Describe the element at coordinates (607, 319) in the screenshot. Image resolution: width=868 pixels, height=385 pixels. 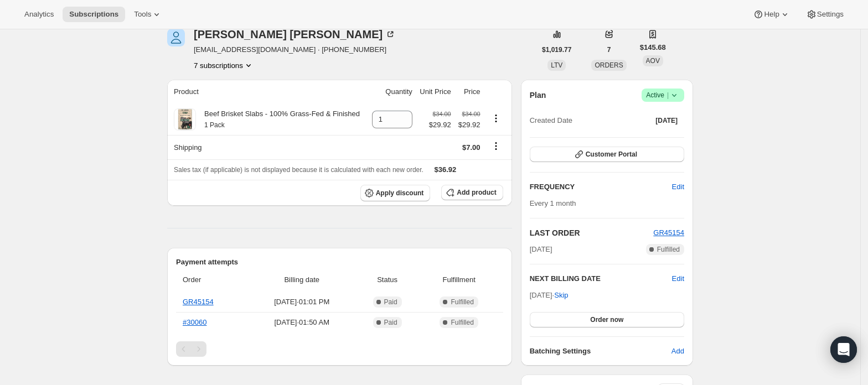
I see `button: Order now` at that location.